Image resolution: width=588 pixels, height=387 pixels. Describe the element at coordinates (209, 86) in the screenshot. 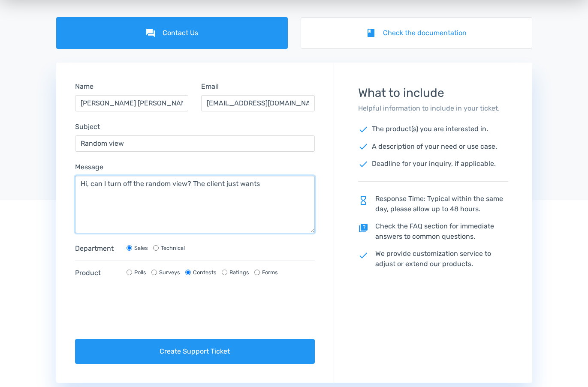

I see `label: Email` at that location.